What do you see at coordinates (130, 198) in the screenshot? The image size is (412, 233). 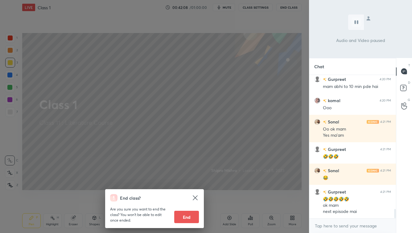 I see `h4: End class?` at bounding box center [130, 198].